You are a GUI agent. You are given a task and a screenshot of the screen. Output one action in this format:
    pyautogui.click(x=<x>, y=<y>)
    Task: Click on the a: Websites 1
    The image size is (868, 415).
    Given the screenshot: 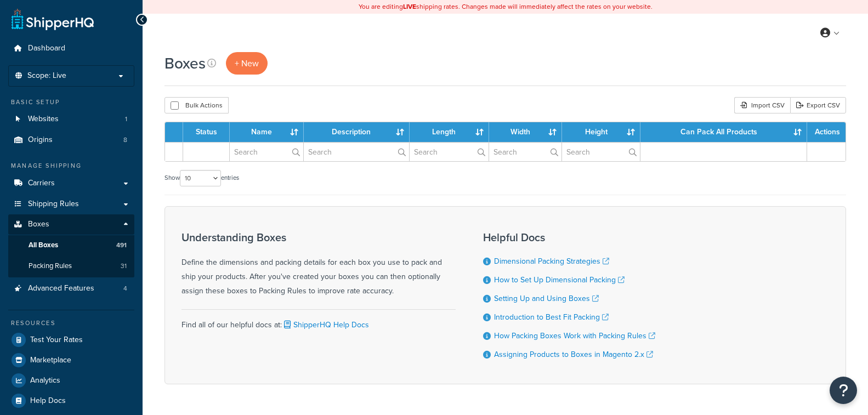 What is the action you would take?
    pyautogui.click(x=71, y=119)
    